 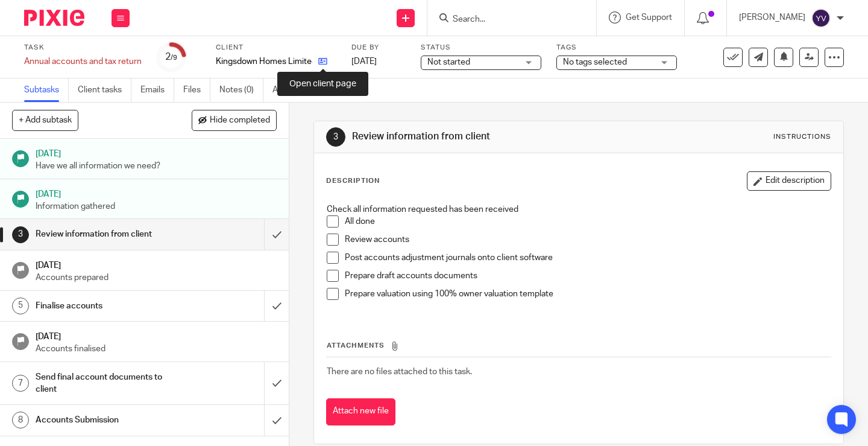 What do you see at coordinates (173, 57) in the screenshot?
I see `small: /9` at bounding box center [173, 57].